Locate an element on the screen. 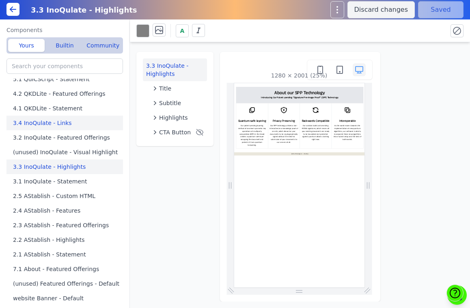 This screenshot has width=470, height=308. label: Components is located at coordinates (64, 30).